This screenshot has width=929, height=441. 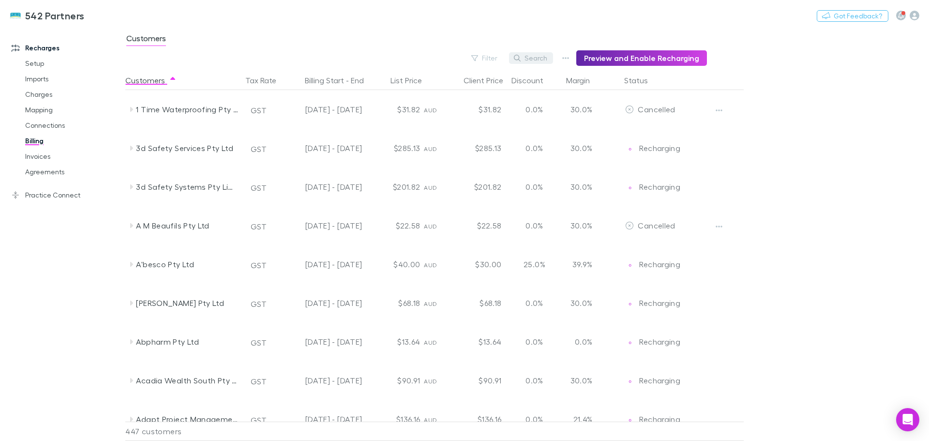 What do you see at coordinates (395, 264) in the screenshot?
I see `div: $40.00` at bounding box center [395, 264].